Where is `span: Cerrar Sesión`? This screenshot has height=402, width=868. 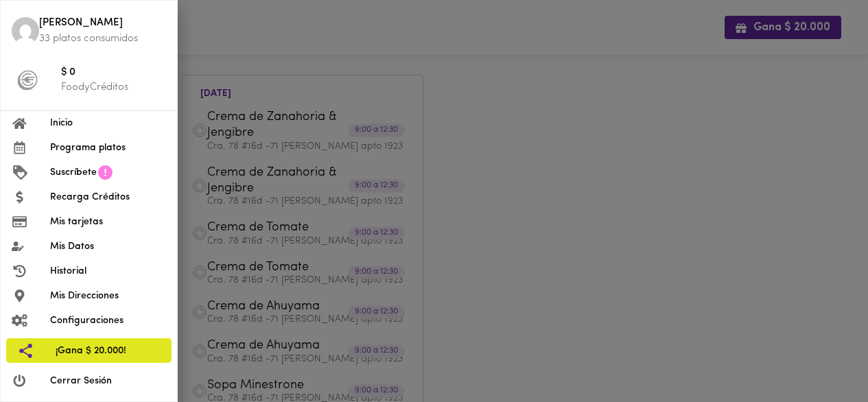 span: Cerrar Sesión is located at coordinates (108, 380).